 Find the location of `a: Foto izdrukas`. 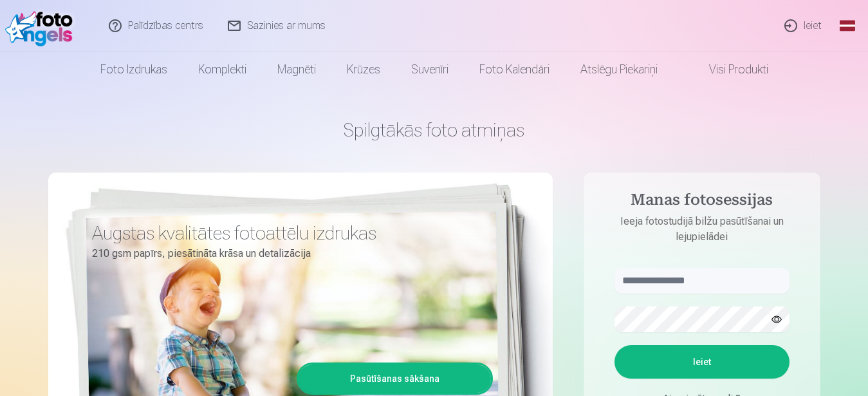

a: Foto izdrukas is located at coordinates (134, 70).